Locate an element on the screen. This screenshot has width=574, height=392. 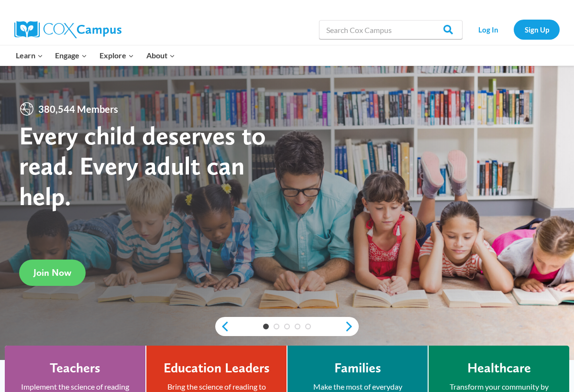
a: Join Now is located at coordinates (52, 273).